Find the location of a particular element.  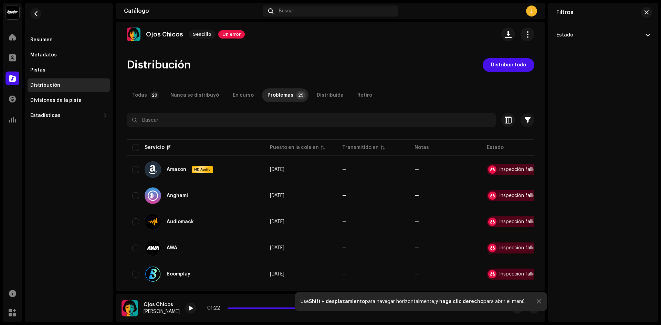

div: Amazon is located at coordinates (176, 170).